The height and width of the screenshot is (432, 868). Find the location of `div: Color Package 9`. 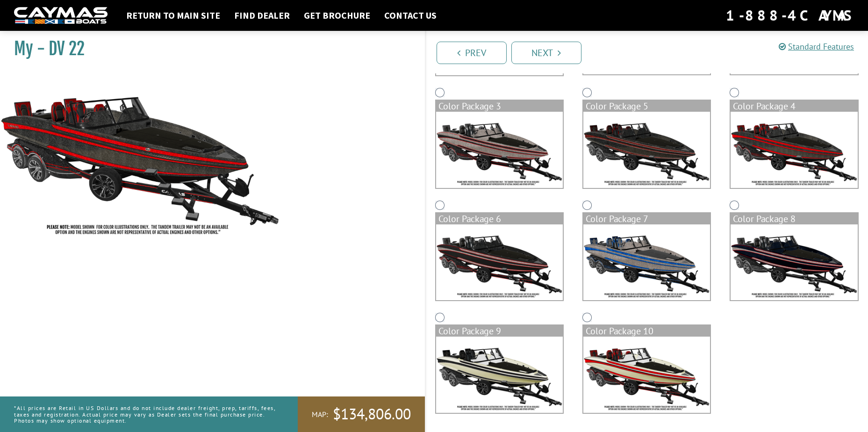

div: Color Package 9 is located at coordinates (499, 331).